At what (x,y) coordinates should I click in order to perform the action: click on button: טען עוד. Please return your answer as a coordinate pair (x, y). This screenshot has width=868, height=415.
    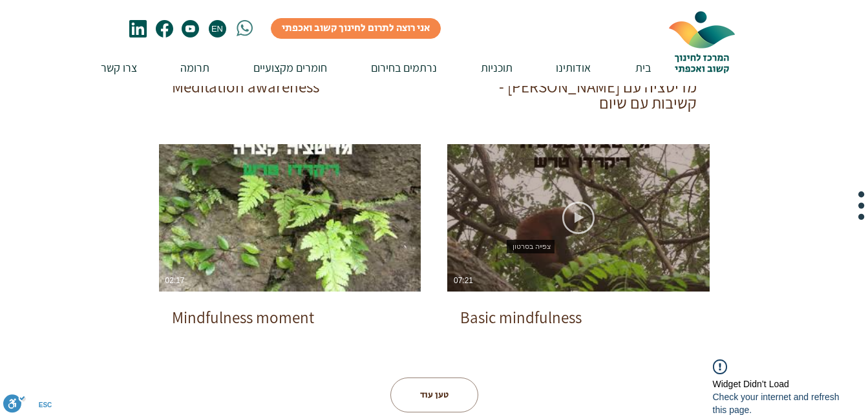
    Looking at the image, I should click on (434, 396).